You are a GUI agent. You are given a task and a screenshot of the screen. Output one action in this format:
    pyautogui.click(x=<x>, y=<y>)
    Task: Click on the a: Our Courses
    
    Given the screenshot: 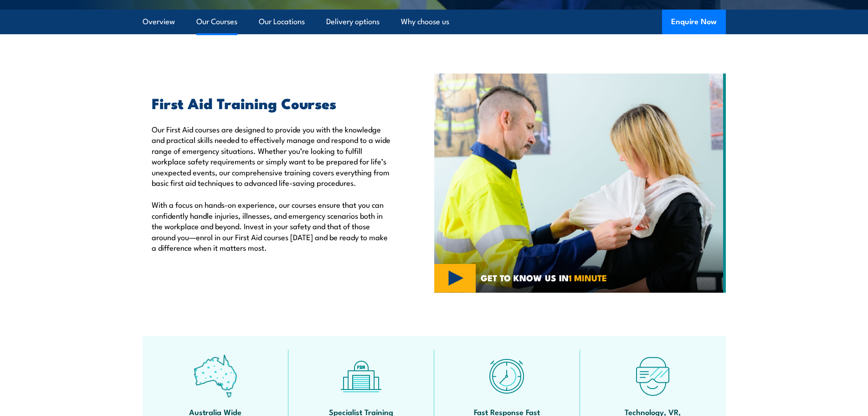 What is the action you would take?
    pyautogui.click(x=217, y=21)
    